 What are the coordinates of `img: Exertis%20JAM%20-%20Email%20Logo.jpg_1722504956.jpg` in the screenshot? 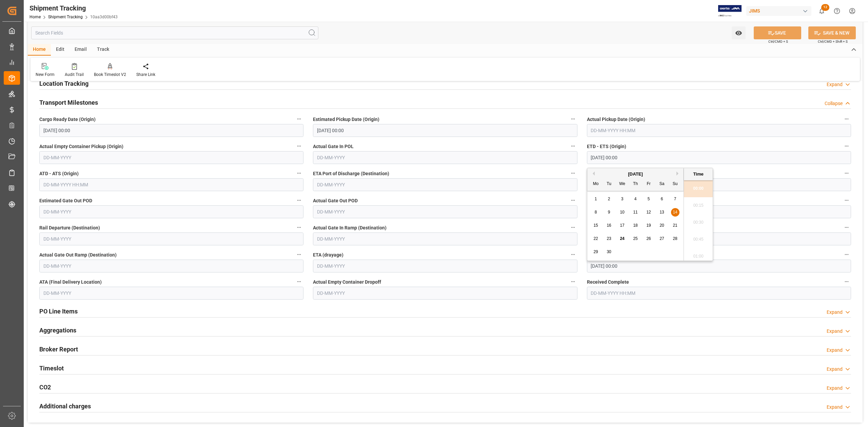 It's located at (730, 11).